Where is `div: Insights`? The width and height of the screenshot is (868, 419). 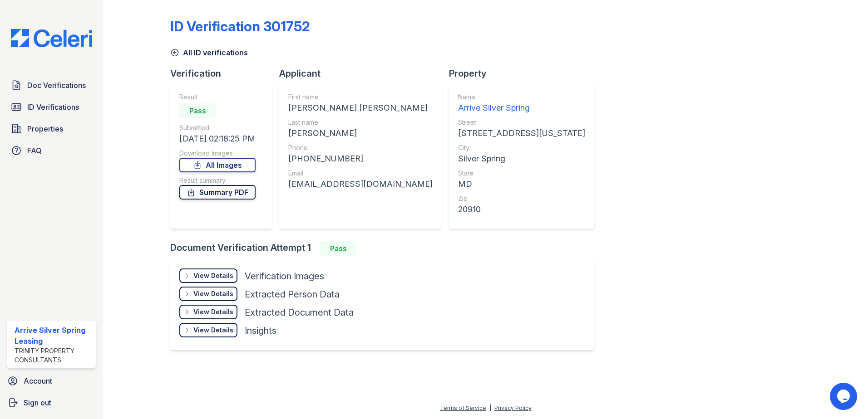
div: Insights is located at coordinates (261, 330).